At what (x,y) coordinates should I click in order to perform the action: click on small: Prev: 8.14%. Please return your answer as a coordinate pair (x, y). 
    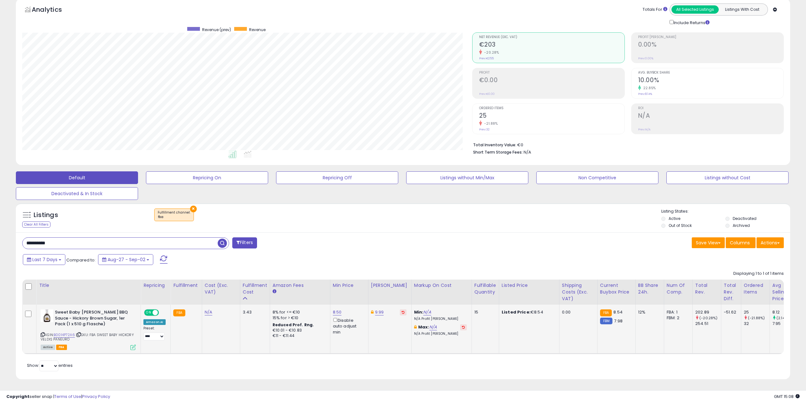
    Looking at the image, I should click on (645, 94).